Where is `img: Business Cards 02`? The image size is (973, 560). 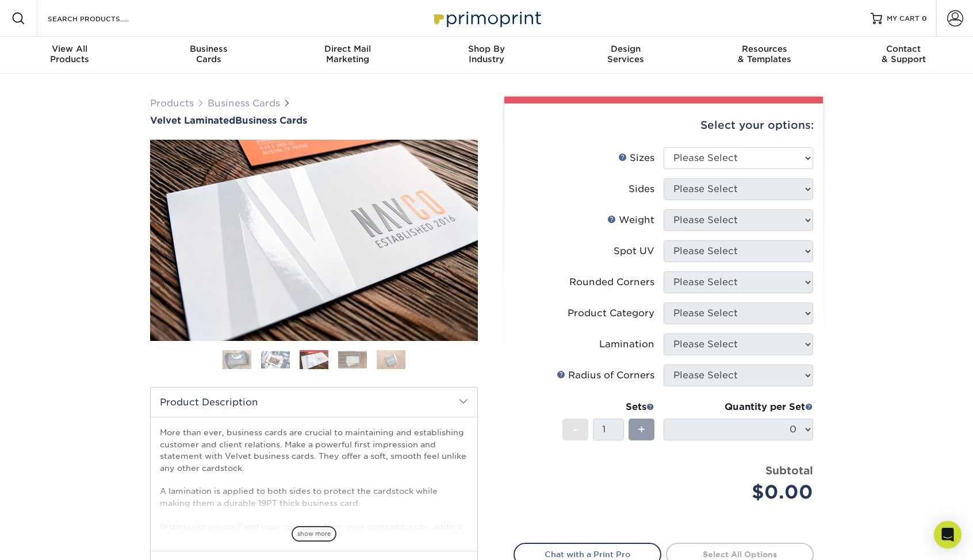 img: Business Cards 02 is located at coordinates (275, 360).